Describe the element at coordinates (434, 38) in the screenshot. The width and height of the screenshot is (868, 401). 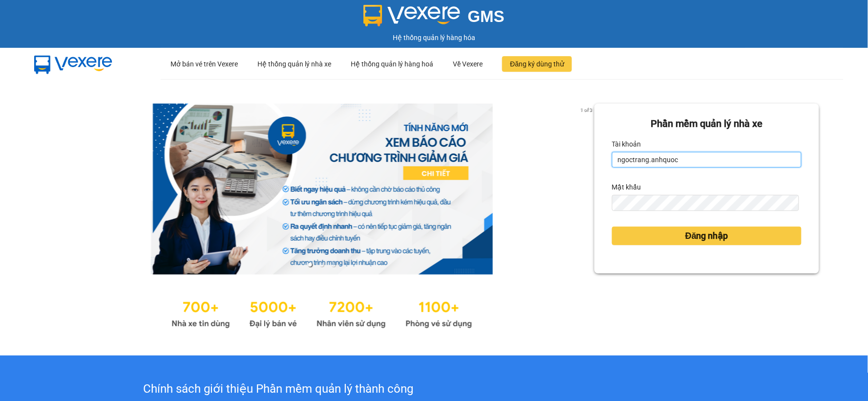
I see `div: Hệ thống quản lý hàng hóa` at that location.